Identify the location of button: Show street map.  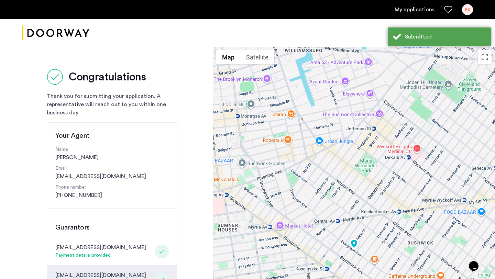
(228, 57).